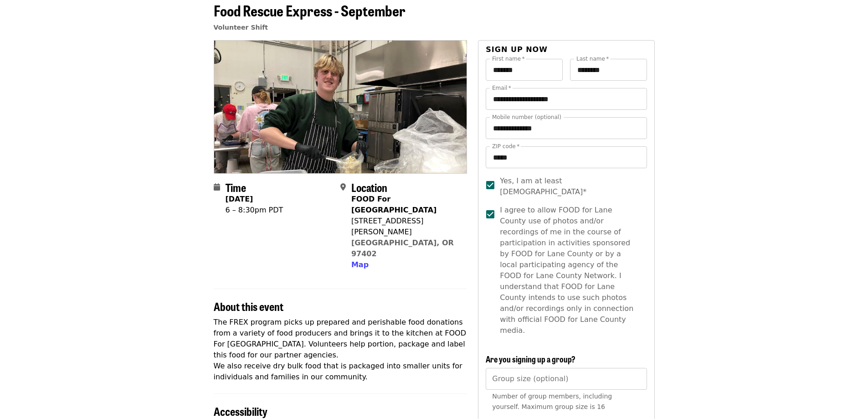 This screenshot has width=868, height=419. I want to click on span: Accessibility, so click(241, 411).